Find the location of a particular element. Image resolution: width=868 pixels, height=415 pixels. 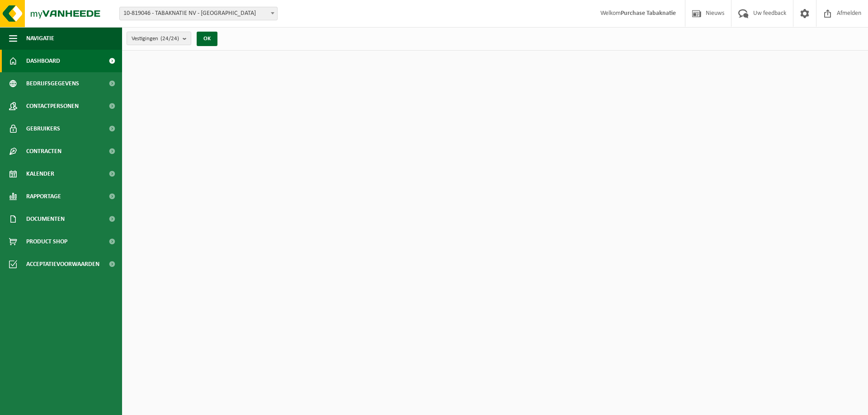

span: Gebruikers is located at coordinates (43, 129).